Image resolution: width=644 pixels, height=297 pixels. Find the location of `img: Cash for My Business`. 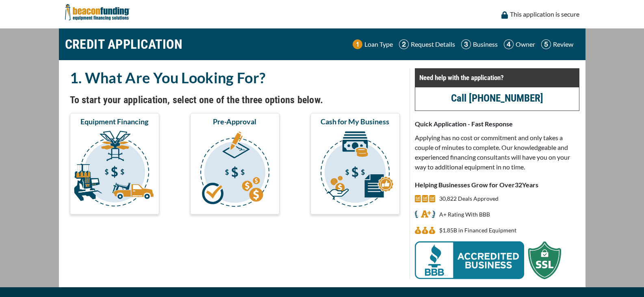

img: Cash for My Business is located at coordinates (355, 170).